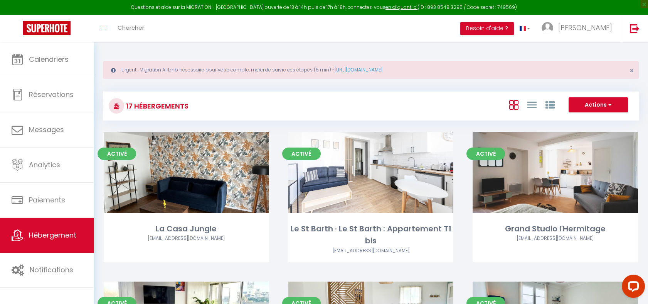 The height and width of the screenshot is (304, 648). I want to click on span: Chercher, so click(131, 27).